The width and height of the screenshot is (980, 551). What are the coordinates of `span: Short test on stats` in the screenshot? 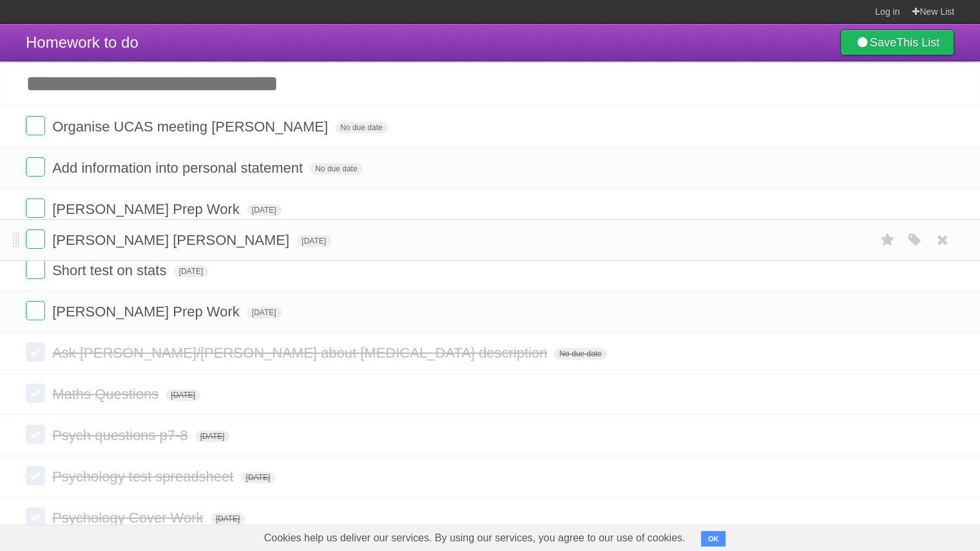 It's located at (111, 270).